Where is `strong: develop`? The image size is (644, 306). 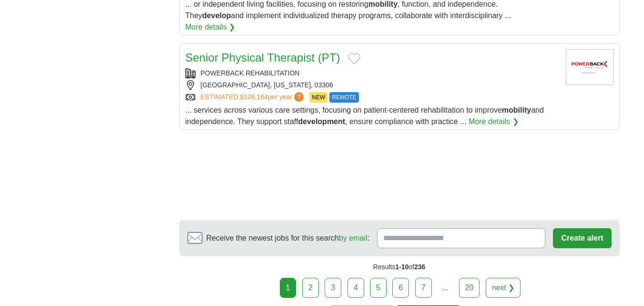
strong: develop is located at coordinates (216, 16).